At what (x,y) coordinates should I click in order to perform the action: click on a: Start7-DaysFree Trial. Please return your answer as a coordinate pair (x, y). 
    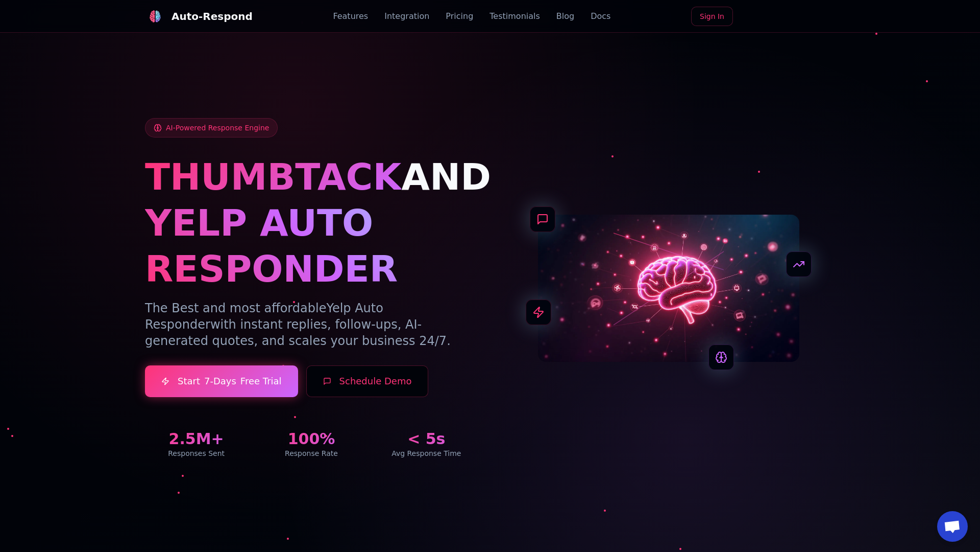
    Looking at the image, I should click on (221, 381).